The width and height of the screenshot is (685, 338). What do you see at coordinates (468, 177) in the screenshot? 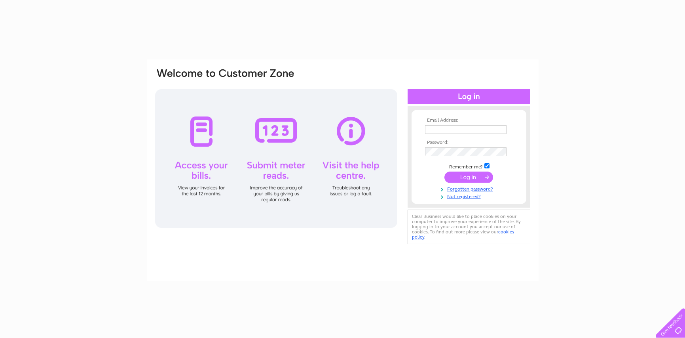
I see `input: Submit` at bounding box center [468, 177].